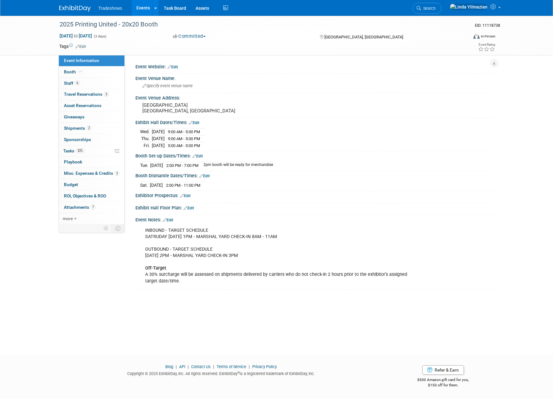  I want to click on img: ExhibitDay, so click(75, 9).